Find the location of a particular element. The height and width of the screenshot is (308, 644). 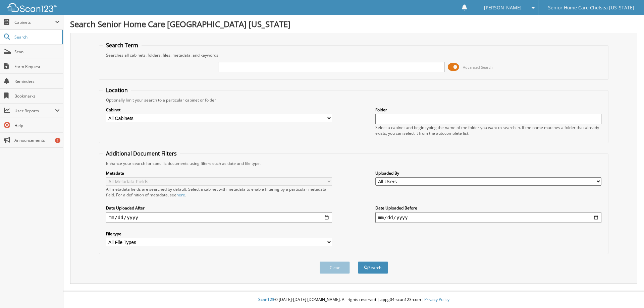

input: end is located at coordinates (488, 217).